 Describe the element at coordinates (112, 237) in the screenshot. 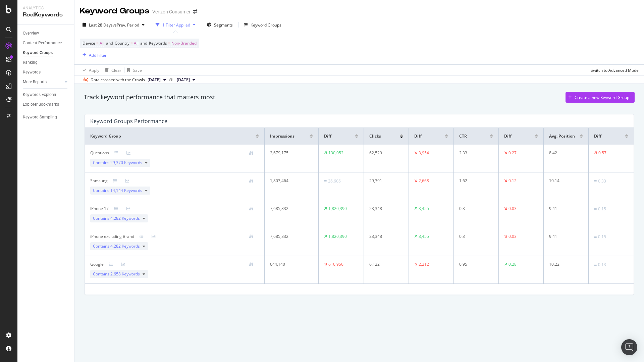

I see `div: iPhone excluding Brand` at that location.